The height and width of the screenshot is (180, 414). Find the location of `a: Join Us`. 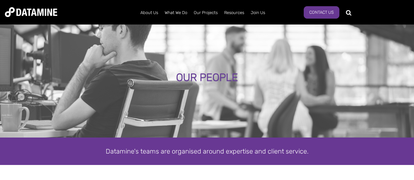

a: Join Us is located at coordinates (258, 13).